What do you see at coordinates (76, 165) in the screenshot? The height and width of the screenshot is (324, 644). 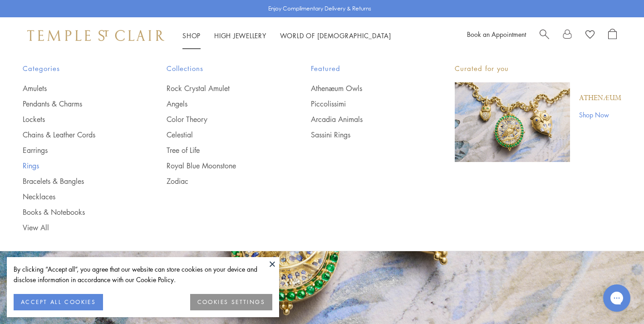 I see `a: Rings` at bounding box center [76, 165].